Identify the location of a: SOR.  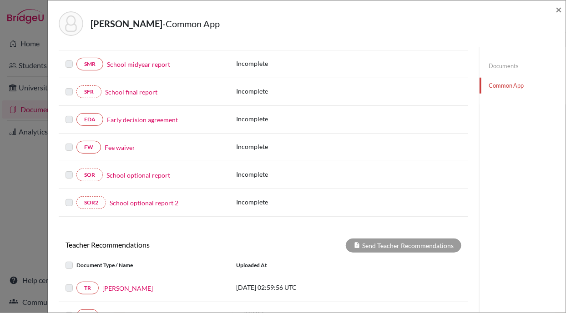
(90, 175).